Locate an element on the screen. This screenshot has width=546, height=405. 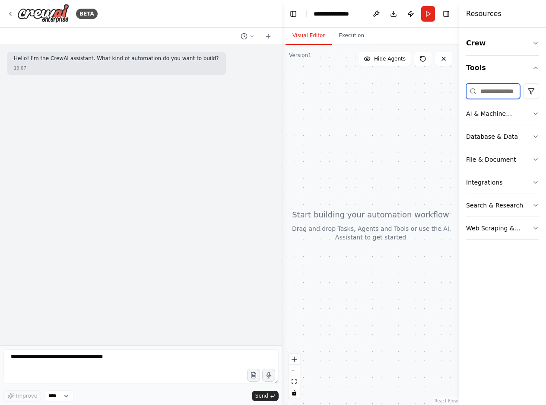
button: Database & Data is located at coordinates (502, 136).